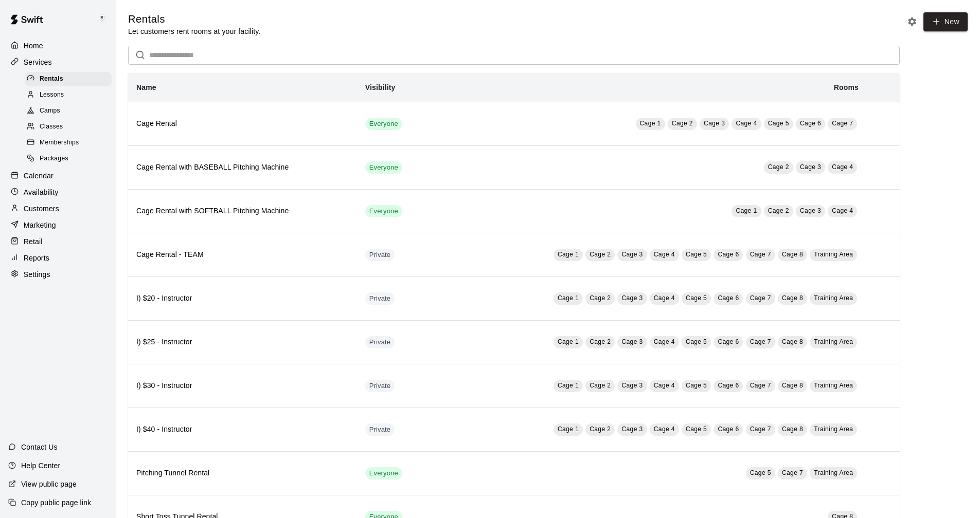 The width and height of the screenshot is (980, 518). What do you see at coordinates (243, 124) in the screenshot?
I see `h6: Cage Rental` at bounding box center [243, 124].